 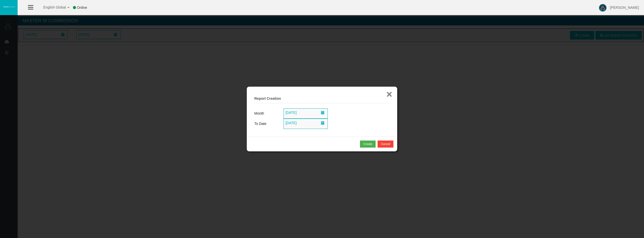 What do you see at coordinates (603, 8) in the screenshot?
I see `img: user-image` at bounding box center [603, 8].